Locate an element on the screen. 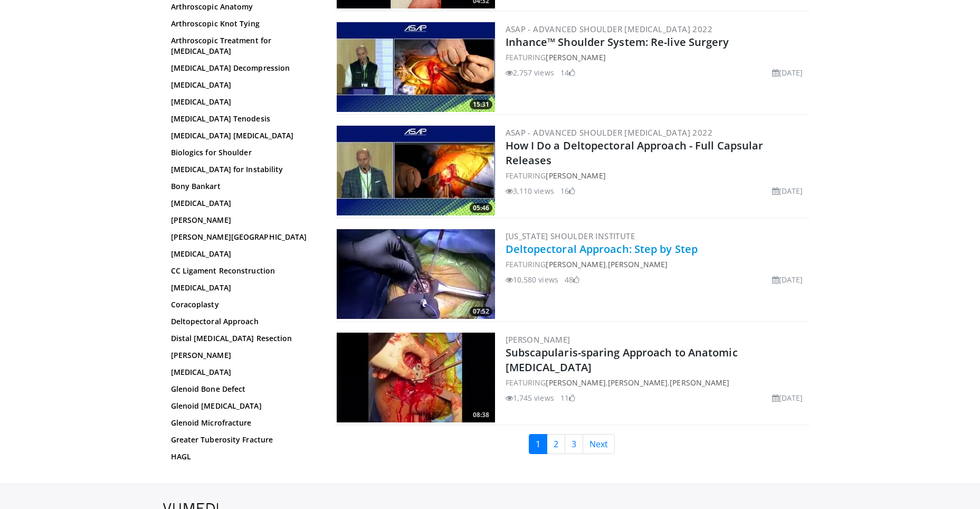 The height and width of the screenshot is (509, 980). a: 2 is located at coordinates (556, 444).